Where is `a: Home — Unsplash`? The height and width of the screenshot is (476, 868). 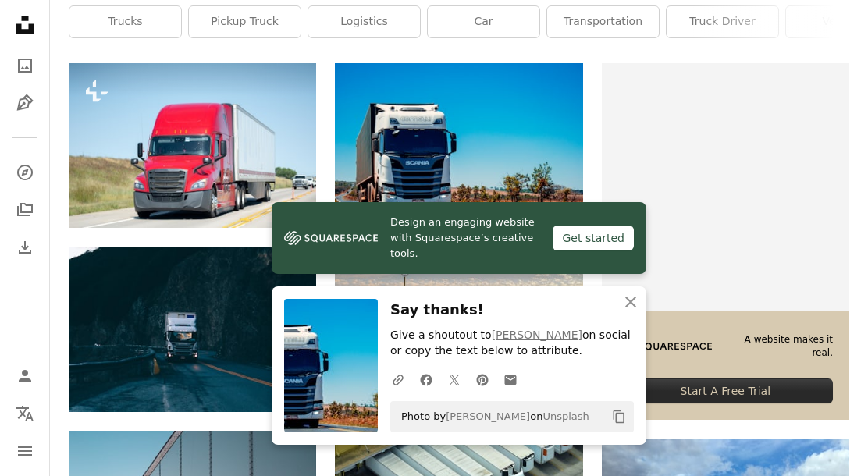 a: Home — Unsplash is located at coordinates (25, 27).